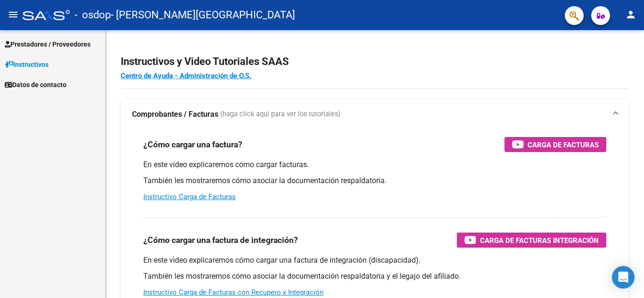 This screenshot has width=644, height=298. I want to click on a: Instructivo Carga de Facturas, so click(190, 197).